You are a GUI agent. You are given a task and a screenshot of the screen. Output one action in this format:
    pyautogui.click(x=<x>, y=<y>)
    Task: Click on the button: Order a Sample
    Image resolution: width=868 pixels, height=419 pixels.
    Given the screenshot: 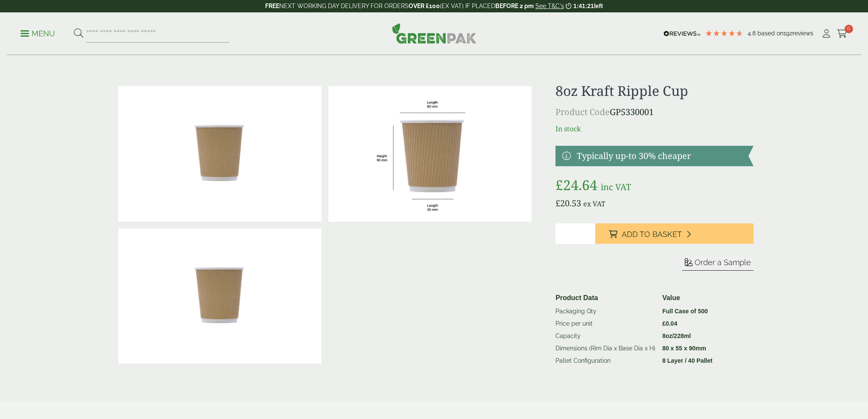 What is the action you would take?
    pyautogui.click(x=718, y=264)
    